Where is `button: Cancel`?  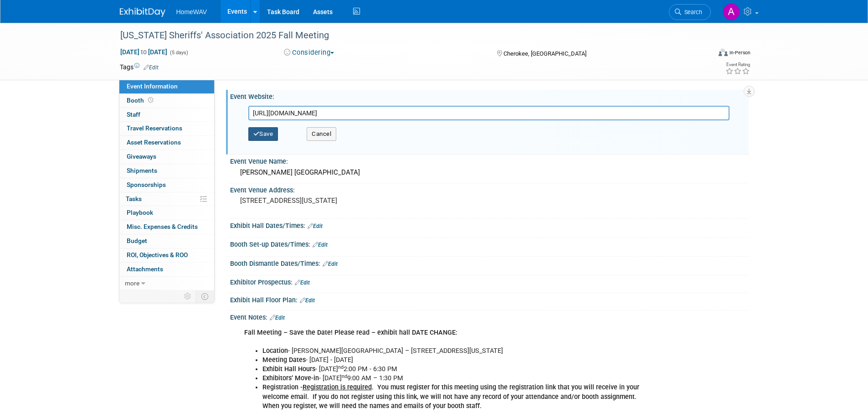
button: Cancel is located at coordinates (321, 134).